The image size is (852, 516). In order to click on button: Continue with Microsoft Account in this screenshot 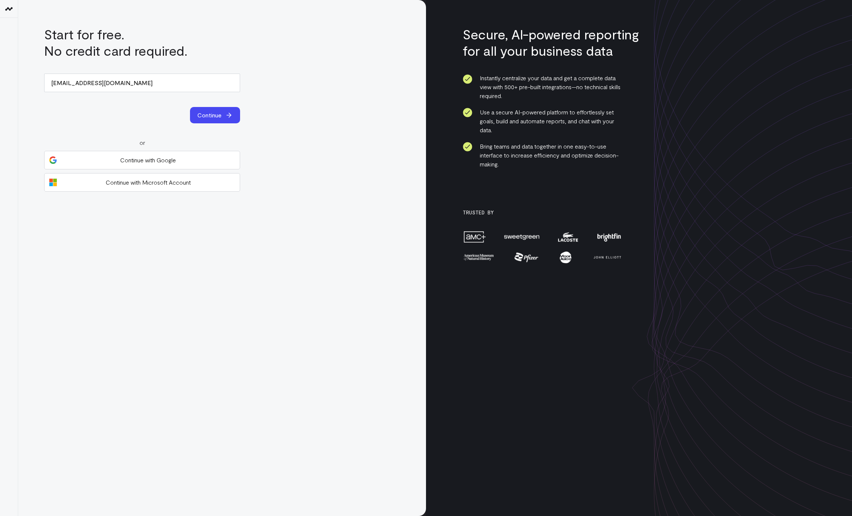, I will do `click(142, 182)`.